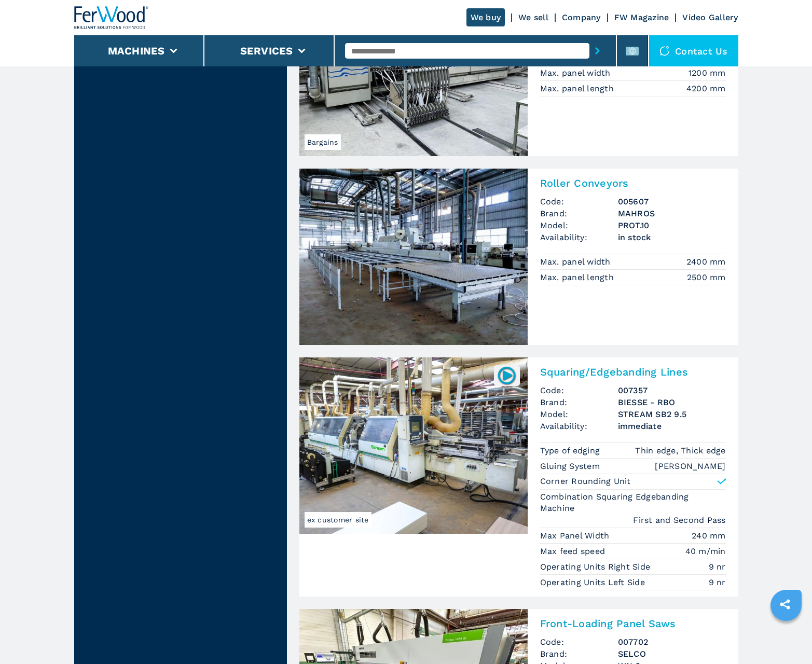  I want to click on a: We sell, so click(533, 17).